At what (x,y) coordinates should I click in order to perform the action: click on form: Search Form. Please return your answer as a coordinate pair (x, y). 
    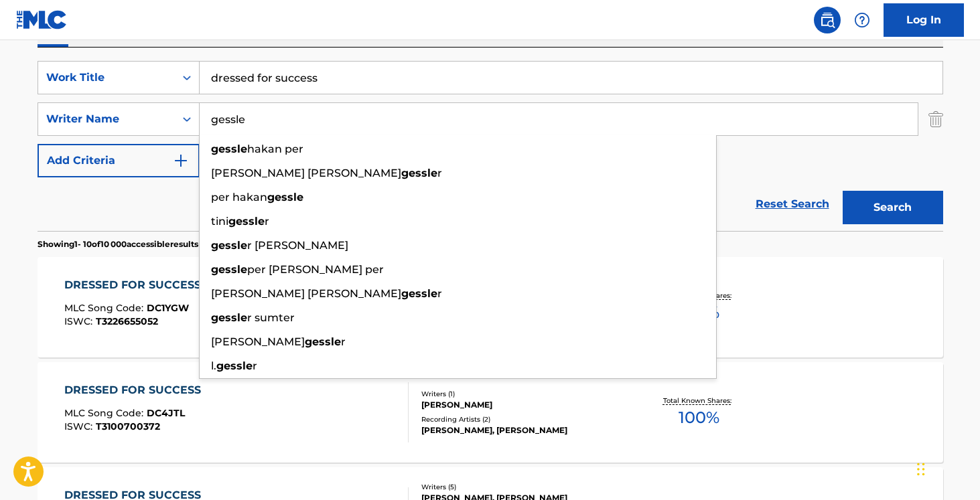
    Looking at the image, I should click on (490, 146).